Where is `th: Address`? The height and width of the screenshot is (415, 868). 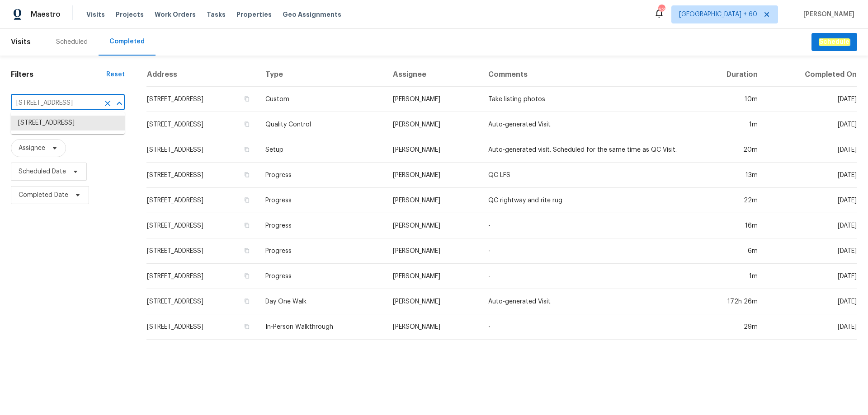
th: Address is located at coordinates (202, 75).